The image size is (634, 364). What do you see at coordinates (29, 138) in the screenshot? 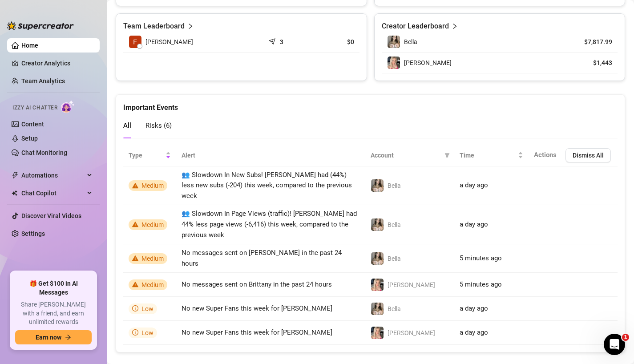
I see `a: Setup` at bounding box center [29, 138].